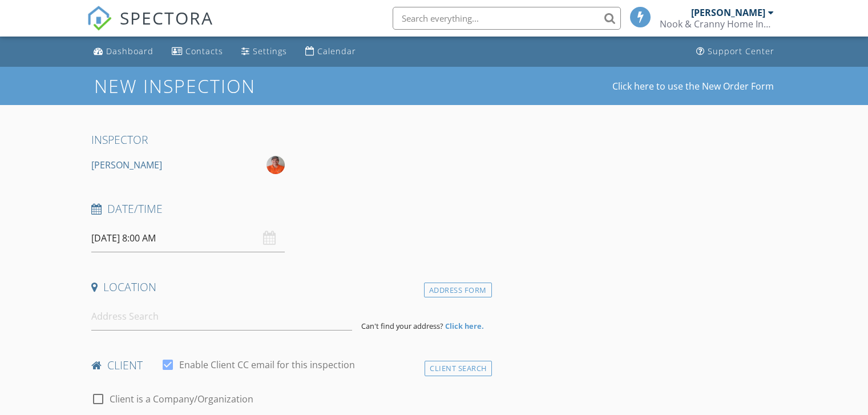 Image resolution: width=868 pixels, height=415 pixels. What do you see at coordinates (221, 316) in the screenshot?
I see `input: Address Search` at bounding box center [221, 316].